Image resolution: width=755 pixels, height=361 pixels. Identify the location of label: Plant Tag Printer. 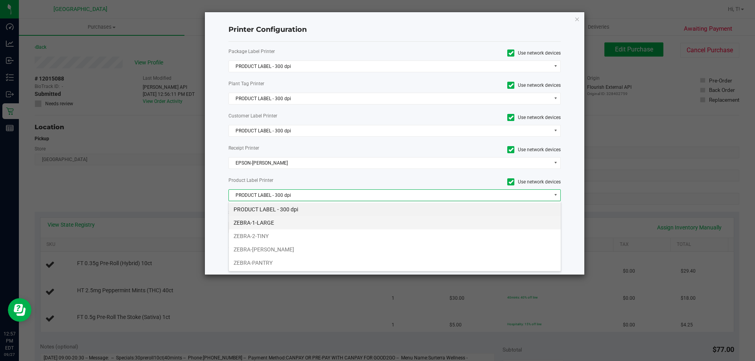
(309, 84).